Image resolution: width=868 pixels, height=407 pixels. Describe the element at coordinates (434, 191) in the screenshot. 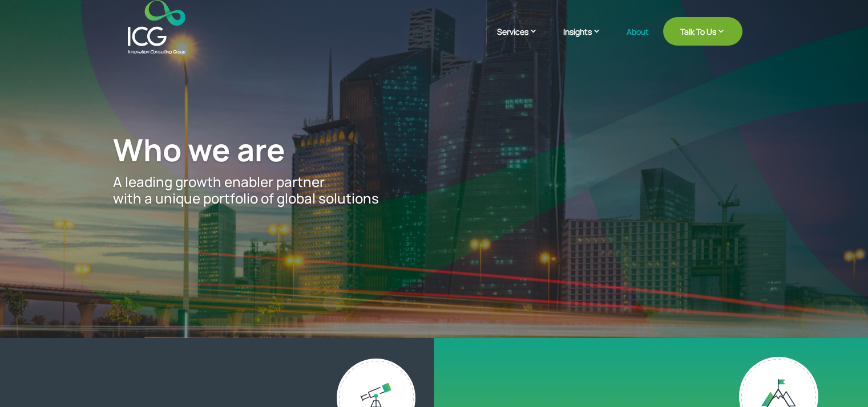

I see `p: A leading growth enabler partner with a unique portfolio of global solutions` at that location.